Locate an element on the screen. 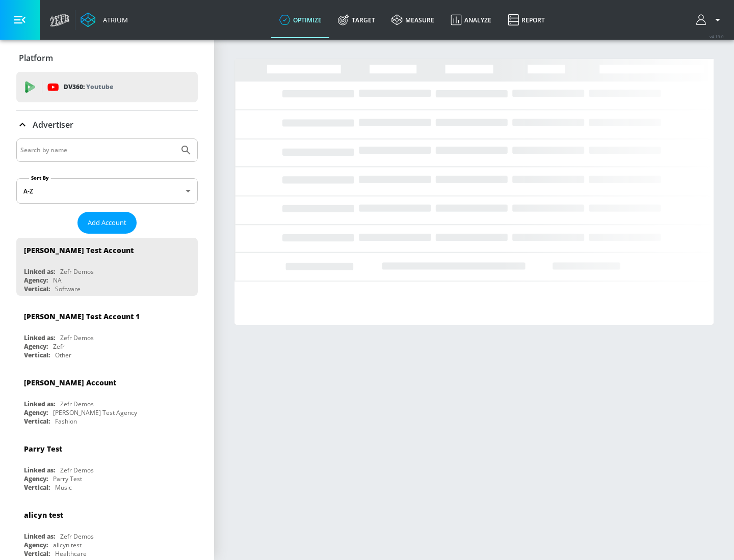 This screenshot has width=734, height=560. div: Fashion is located at coordinates (66, 421).